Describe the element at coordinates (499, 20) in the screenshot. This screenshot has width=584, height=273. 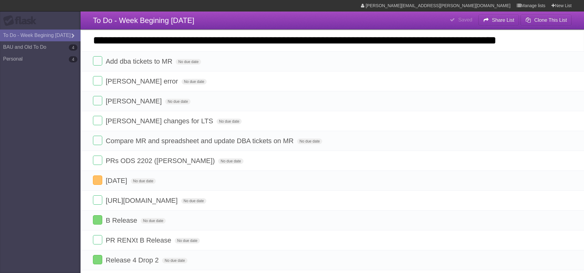
I see `button: Share List` at that location.